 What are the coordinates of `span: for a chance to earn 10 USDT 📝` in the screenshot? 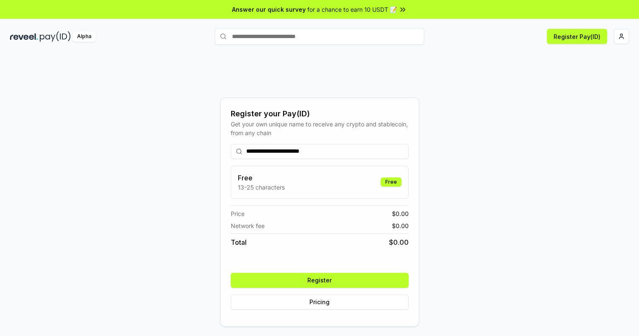 It's located at (352, 9).